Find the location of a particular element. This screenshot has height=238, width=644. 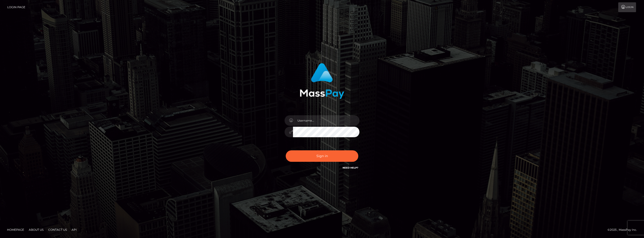

a: API is located at coordinates (74, 230).